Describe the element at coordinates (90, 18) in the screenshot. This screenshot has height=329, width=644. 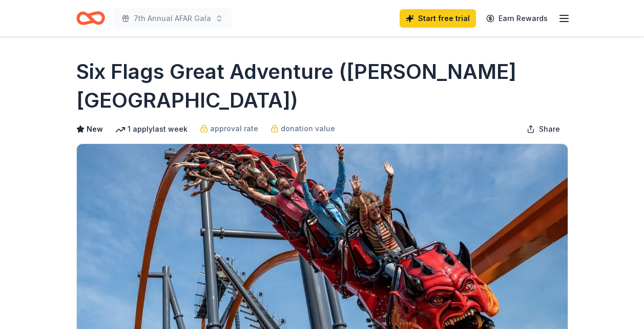
I see `a: Home` at that location.